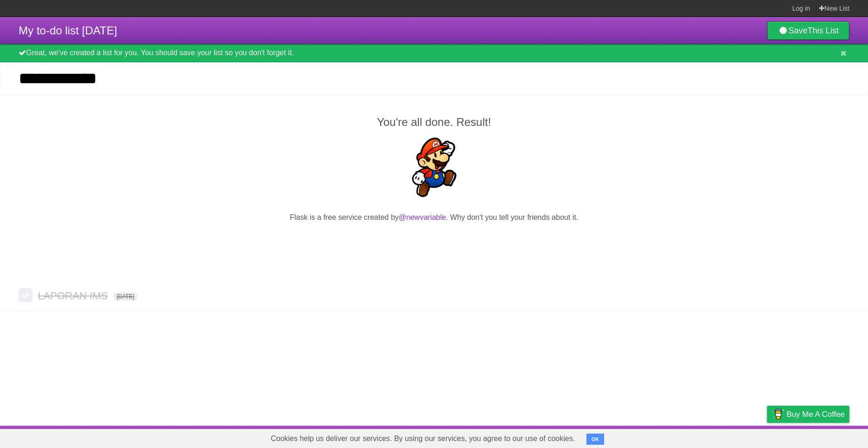 The height and width of the screenshot is (448, 868). What do you see at coordinates (820, 437) in the screenshot?
I see `a: Suggest a feature` at bounding box center [820, 437].